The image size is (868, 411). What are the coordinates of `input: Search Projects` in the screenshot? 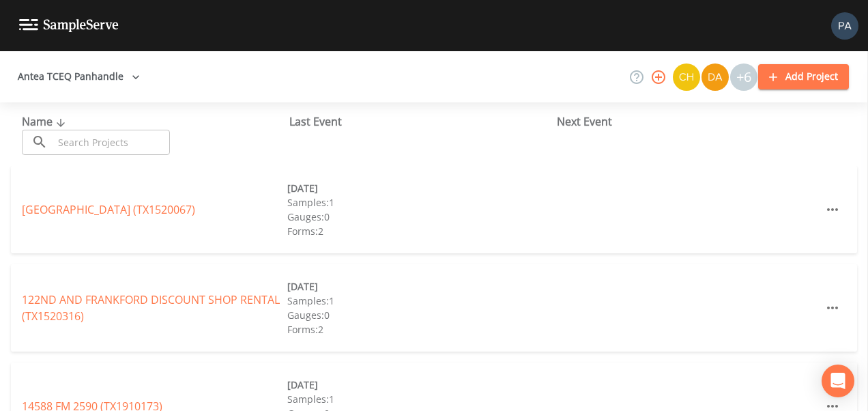 It's located at (111, 142).